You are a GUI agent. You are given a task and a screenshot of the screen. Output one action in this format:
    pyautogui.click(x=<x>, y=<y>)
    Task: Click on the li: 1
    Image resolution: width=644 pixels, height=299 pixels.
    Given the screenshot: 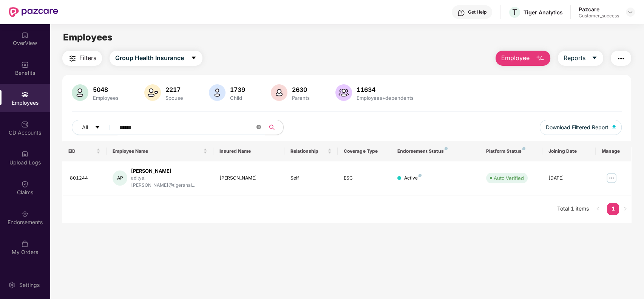 What is the action you would take?
    pyautogui.click(x=613, y=209)
    